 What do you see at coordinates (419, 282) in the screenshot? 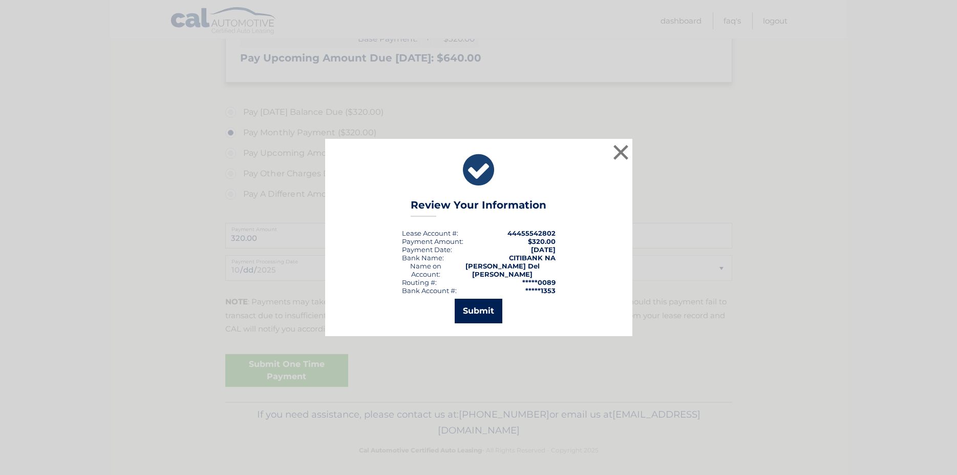
I see `div: Routing #:` at bounding box center [419, 282].